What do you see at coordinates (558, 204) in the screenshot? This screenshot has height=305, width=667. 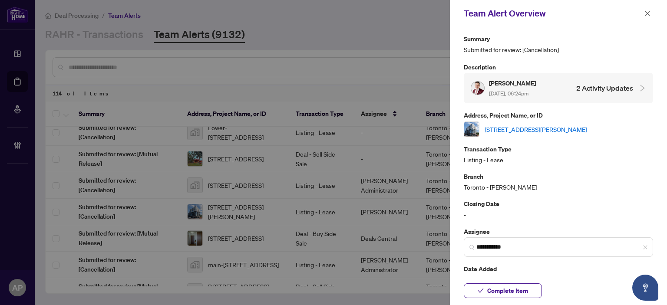 I see `p: Closing Date` at bounding box center [558, 204].